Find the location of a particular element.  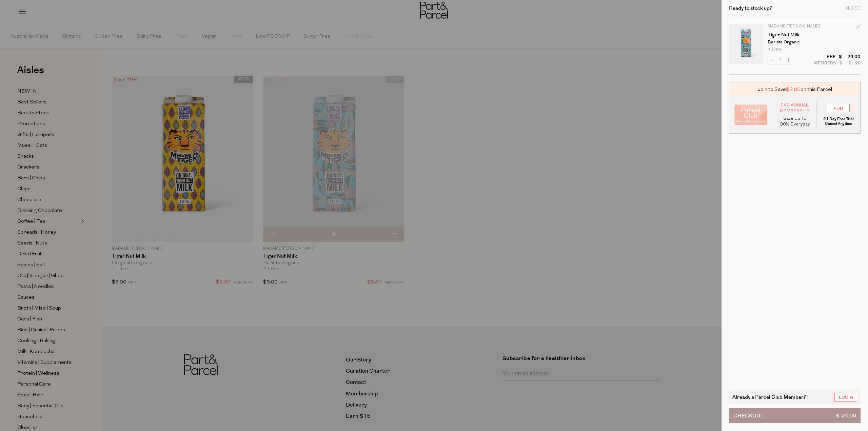

span: Already a Parcel Club Member? is located at coordinates (769, 397).